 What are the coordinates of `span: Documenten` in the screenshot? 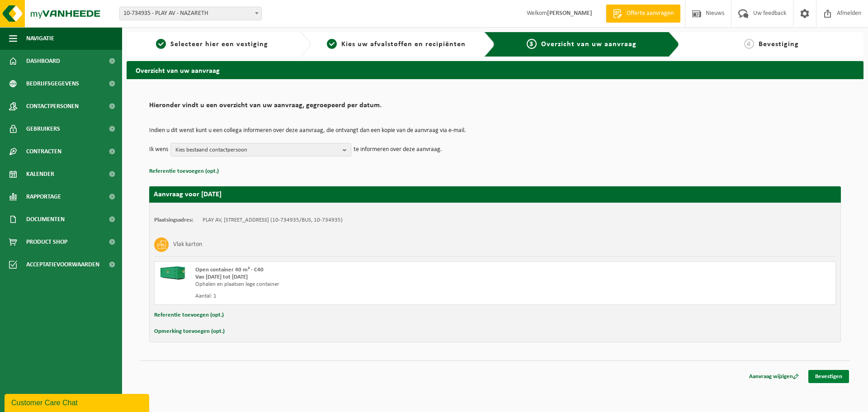 It's located at (45, 219).